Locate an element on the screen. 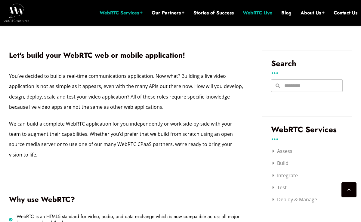 Image resolution: width=361 pixels, height=222 pixels. a: Our Partners is located at coordinates (168, 13).